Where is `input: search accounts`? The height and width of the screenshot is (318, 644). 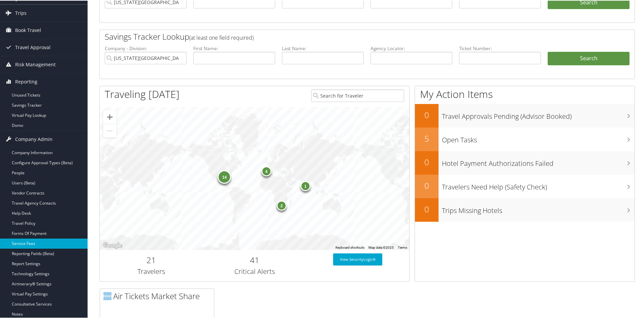 input: search accounts is located at coordinates (145, 57).